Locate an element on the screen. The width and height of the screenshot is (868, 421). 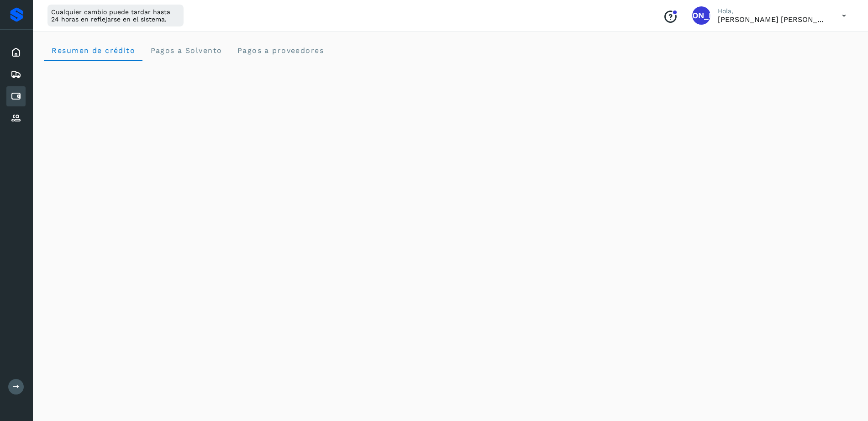
div: Proveedores is located at coordinates (16, 118).